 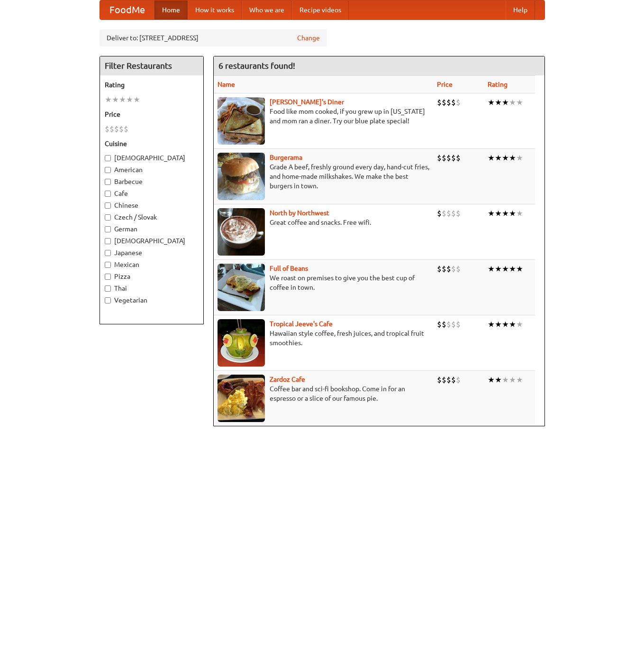 I want to click on a: FoodMe, so click(x=127, y=10).